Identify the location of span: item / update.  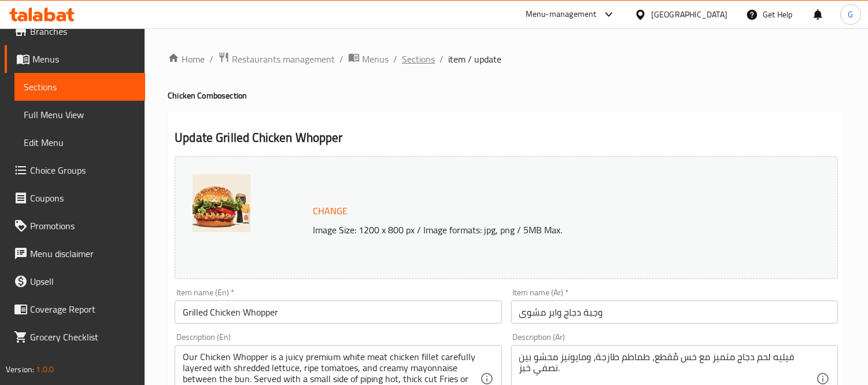
(474, 59).